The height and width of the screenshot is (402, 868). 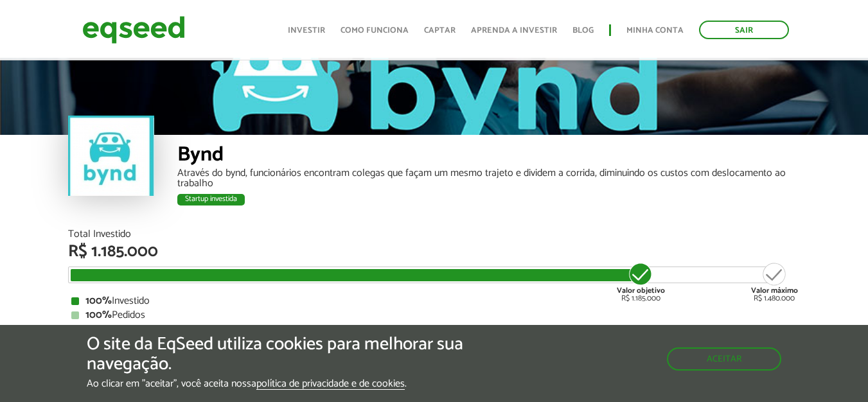 I want to click on div: Pedidos, so click(x=434, y=315).